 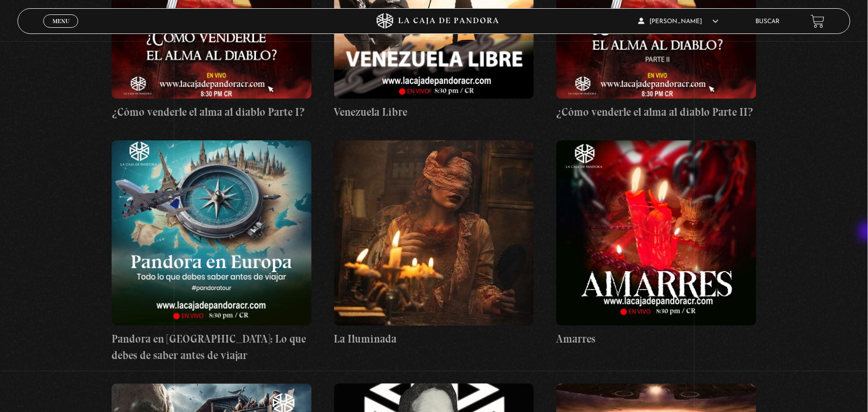 What do you see at coordinates (656, 243) in the screenshot?
I see `a: Amarres` at bounding box center [656, 243].